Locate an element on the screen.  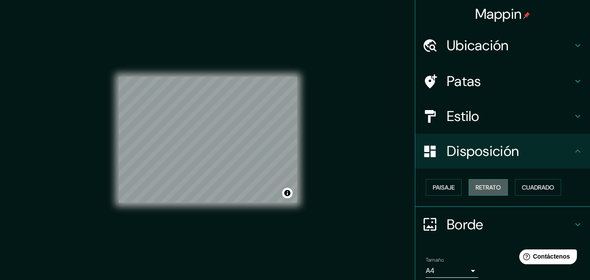
button: Retrato is located at coordinates (488, 187).